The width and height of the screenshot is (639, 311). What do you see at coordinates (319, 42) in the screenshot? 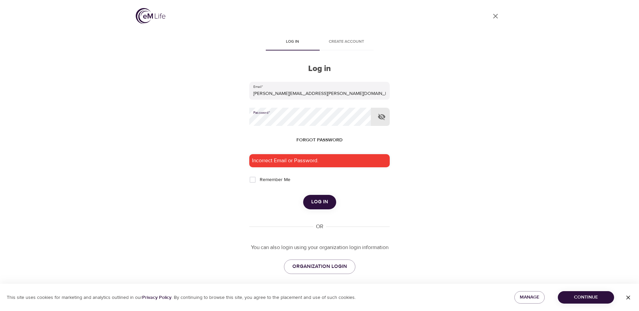
I see `div: disabled tabs example` at bounding box center [319, 42].